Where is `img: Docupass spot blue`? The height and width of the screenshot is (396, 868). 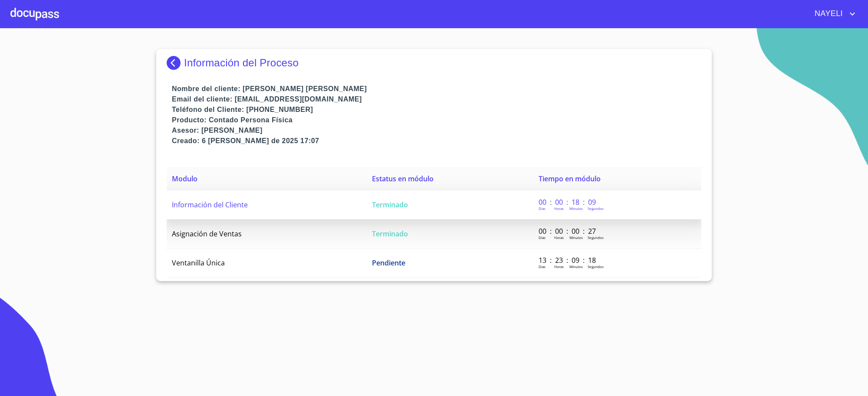 img: Docupass spot blue is located at coordinates (175, 63).